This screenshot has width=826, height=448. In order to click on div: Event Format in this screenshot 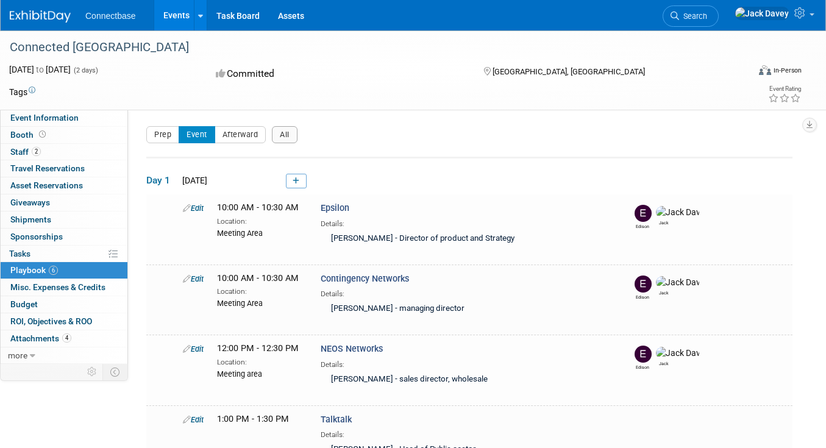, I will do `click(743, 73)`.